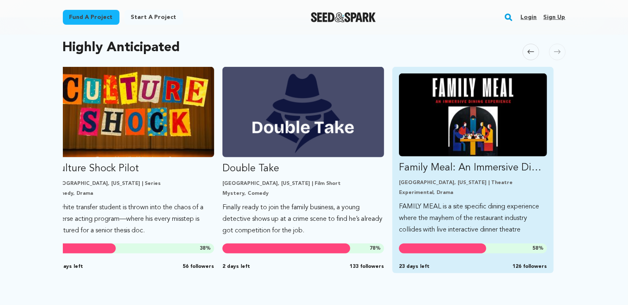 This screenshot has width=628, height=305. Describe the element at coordinates (530, 267) in the screenshot. I see `span: 126 followers` at that location.